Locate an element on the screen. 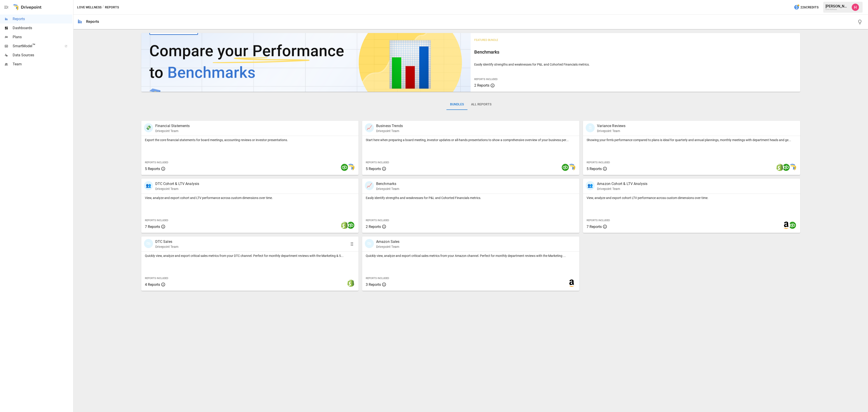 This screenshot has height=412, width=868. p: Export the core financial statements for board meetings, accounting reviews or investor presentat... is located at coordinates (250, 140).